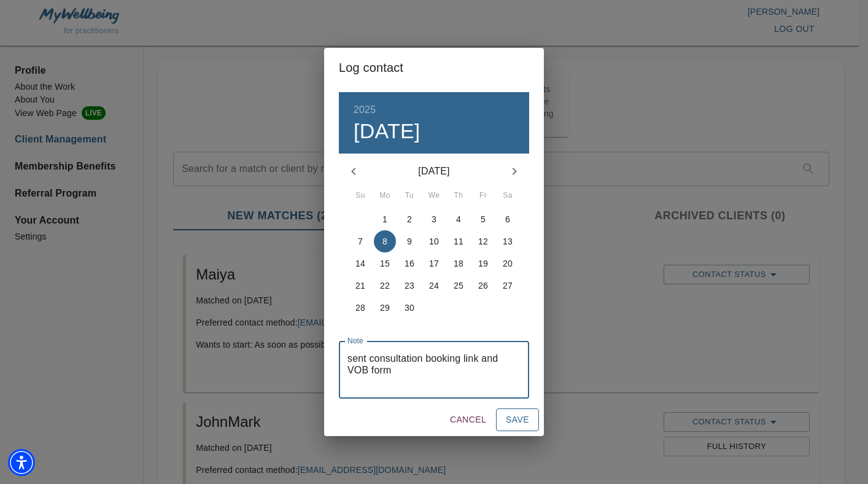 This screenshot has width=868, height=484. Describe the element at coordinates (434, 219) in the screenshot. I see `p: 3` at that location.